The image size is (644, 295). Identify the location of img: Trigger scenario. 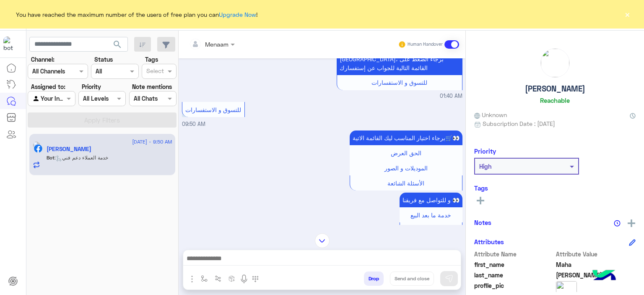
(218, 279).